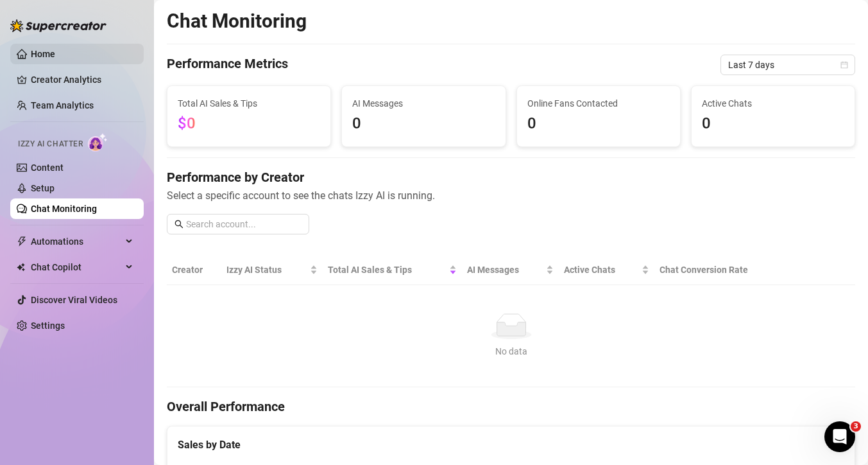  Describe the element at coordinates (271, 270) in the screenshot. I see `th: Izzy AI Status` at that location.